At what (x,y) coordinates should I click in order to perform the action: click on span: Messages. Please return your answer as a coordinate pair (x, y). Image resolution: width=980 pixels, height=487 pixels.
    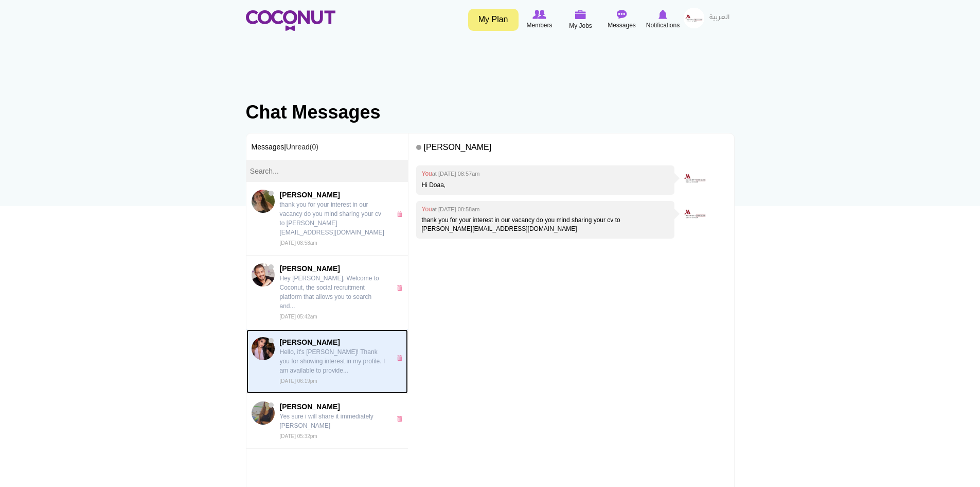
    Looking at the image, I should click on (622, 25).